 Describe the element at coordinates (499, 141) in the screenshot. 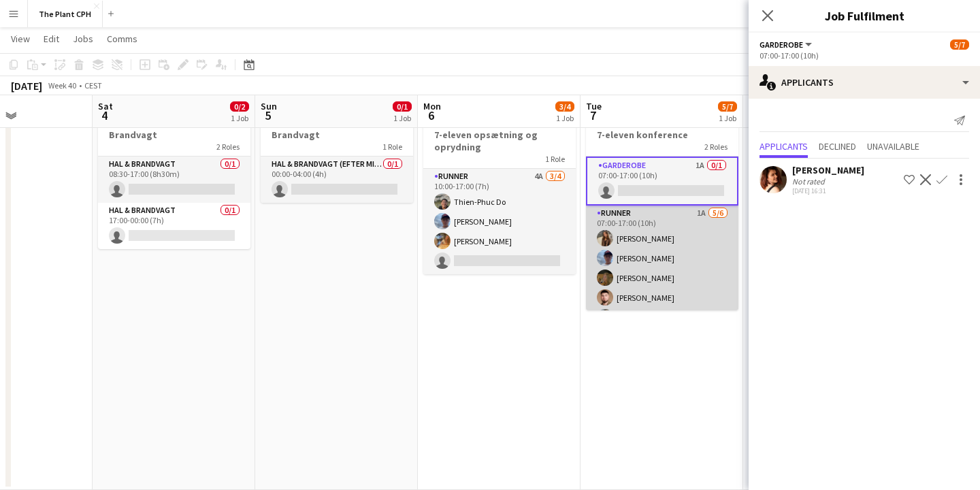

I see `h3: 7-eleven opsætning og oprydning` at that location.